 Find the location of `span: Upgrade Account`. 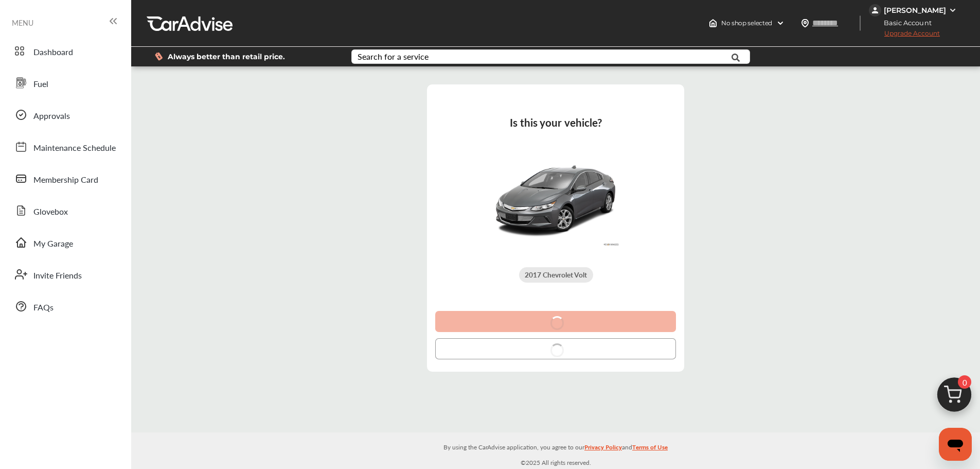

span: Upgrade Account is located at coordinates (905, 36).